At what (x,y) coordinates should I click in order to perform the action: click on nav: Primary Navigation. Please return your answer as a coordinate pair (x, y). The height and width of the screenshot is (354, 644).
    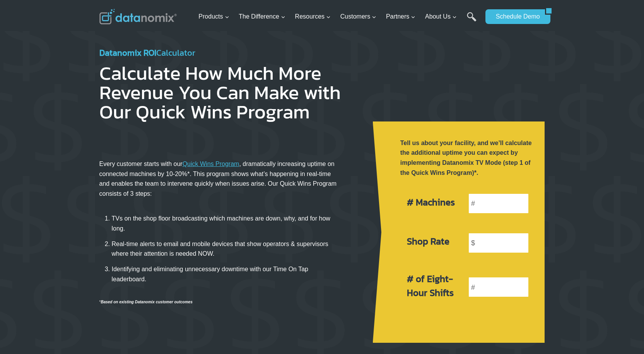
    Looking at the image, I should click on (339, 17).